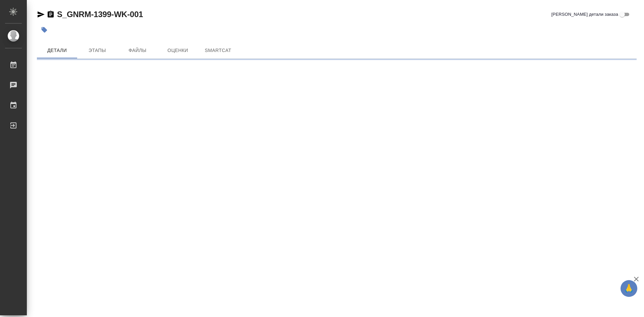 The width and height of the screenshot is (644, 317). What do you see at coordinates (97, 51) in the screenshot?
I see `span: Этапы` at bounding box center [97, 51].